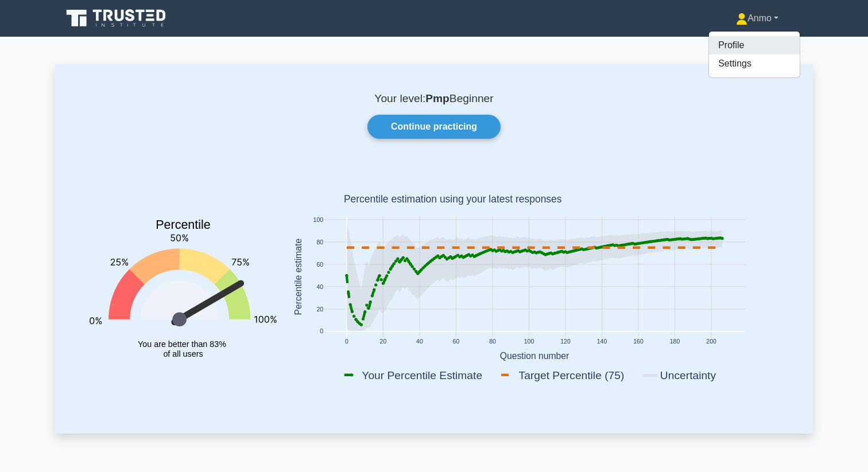  What do you see at coordinates (754, 54) in the screenshot?
I see `ul: Anmo` at bounding box center [754, 54].